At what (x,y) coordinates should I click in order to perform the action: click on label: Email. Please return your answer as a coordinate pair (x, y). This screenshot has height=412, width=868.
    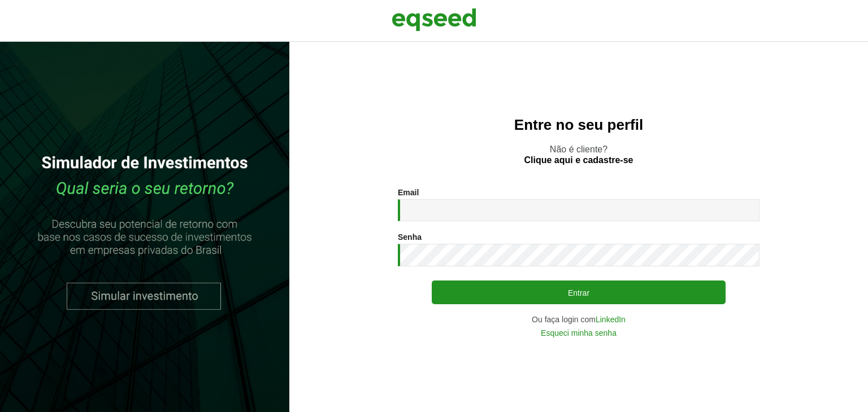
    Looking at the image, I should click on (408, 193).